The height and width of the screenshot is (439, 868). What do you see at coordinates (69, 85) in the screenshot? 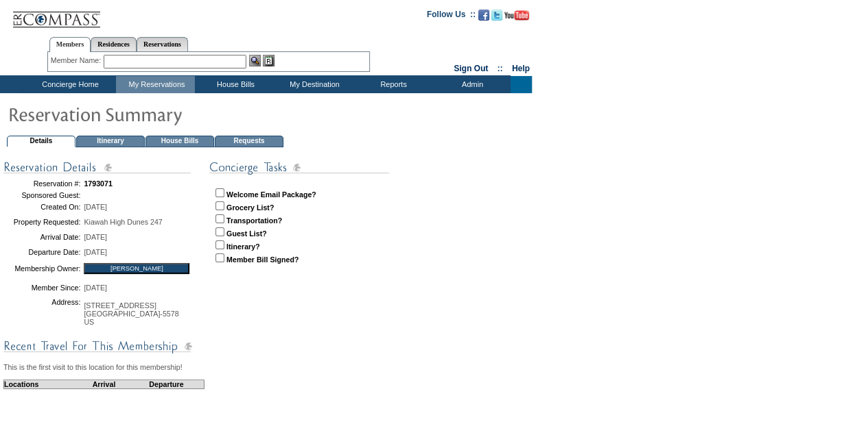
I see `td: Concierge Home` at bounding box center [69, 85].